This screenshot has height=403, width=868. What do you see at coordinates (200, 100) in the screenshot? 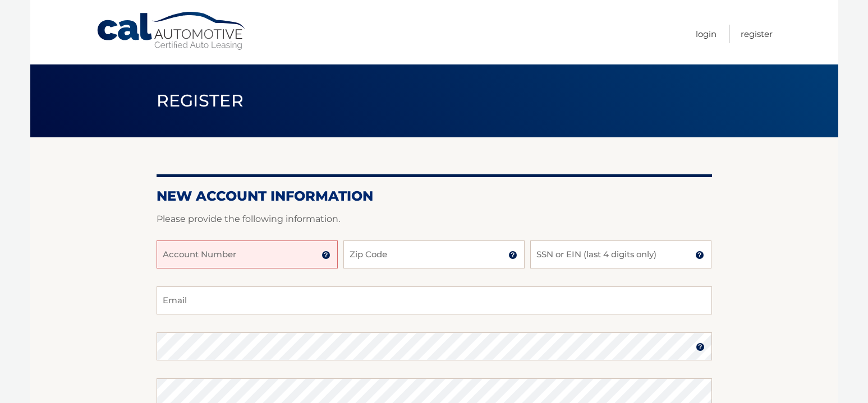
I see `span: Register` at bounding box center [200, 100].